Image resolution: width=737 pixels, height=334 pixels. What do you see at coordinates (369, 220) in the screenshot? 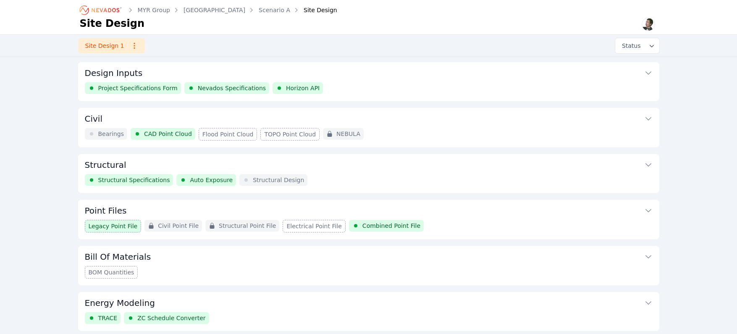
I see `div: Point FilesLegacy Point FileCivil Point FileStructural Point FileElectrical Point FileCombined Po...` at bounding box center [369, 220].